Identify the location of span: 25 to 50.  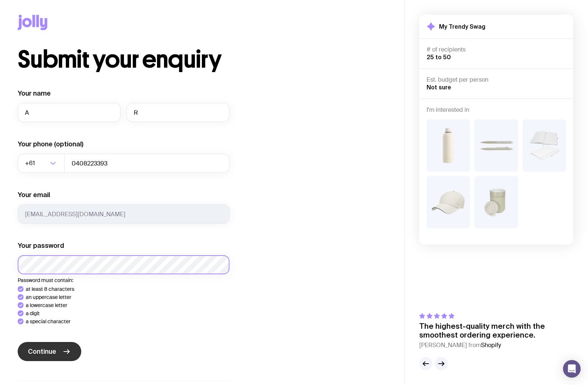
(439, 57).